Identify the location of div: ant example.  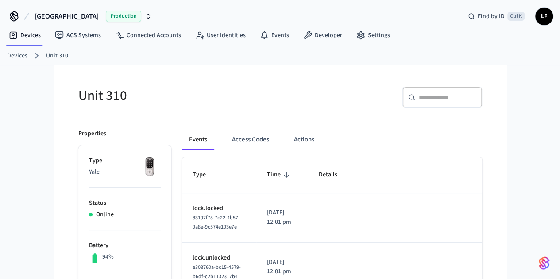
(332, 140).